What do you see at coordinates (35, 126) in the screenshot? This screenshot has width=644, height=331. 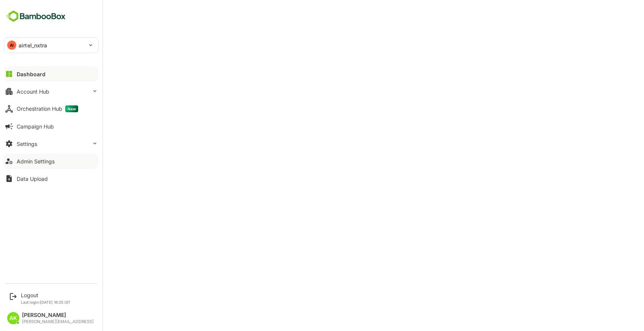 I see `div: Campaign Hub` at bounding box center [35, 126].